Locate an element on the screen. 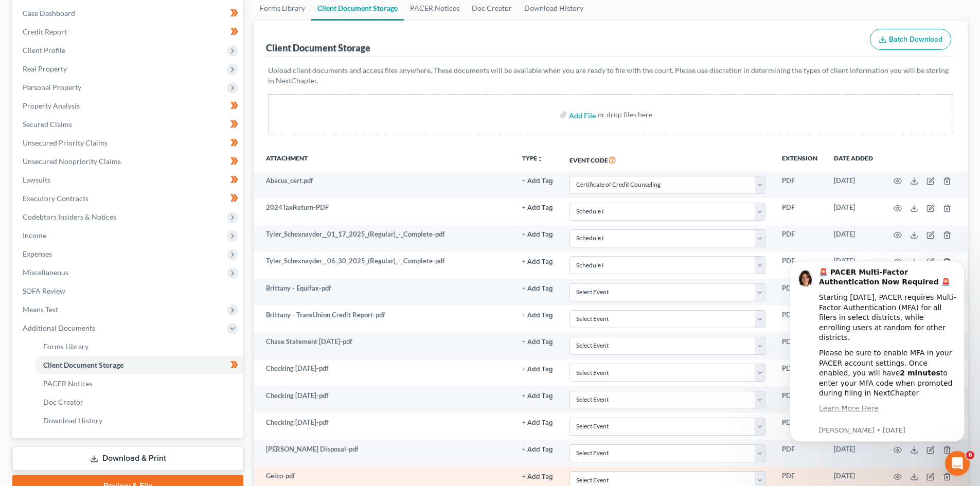  span: Additional Documents is located at coordinates (59, 328).